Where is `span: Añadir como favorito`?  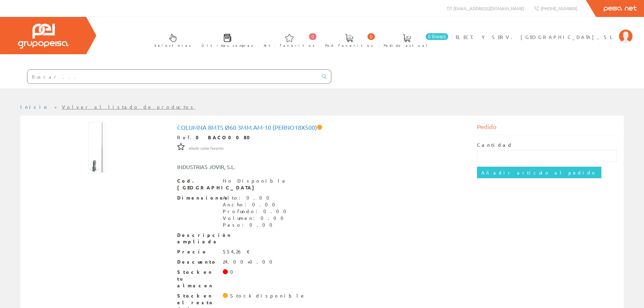 span: Añadir como favorito is located at coordinates (206, 148).